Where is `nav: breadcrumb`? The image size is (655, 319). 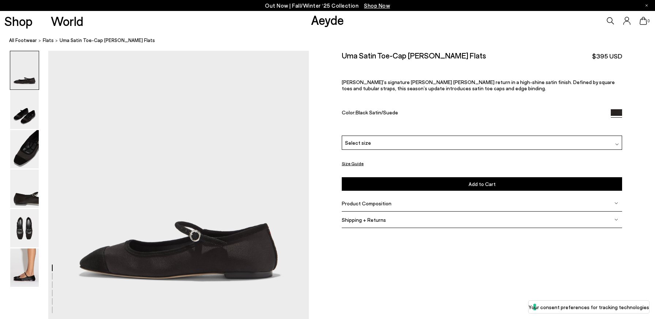
nav: breadcrumb is located at coordinates (332, 41).